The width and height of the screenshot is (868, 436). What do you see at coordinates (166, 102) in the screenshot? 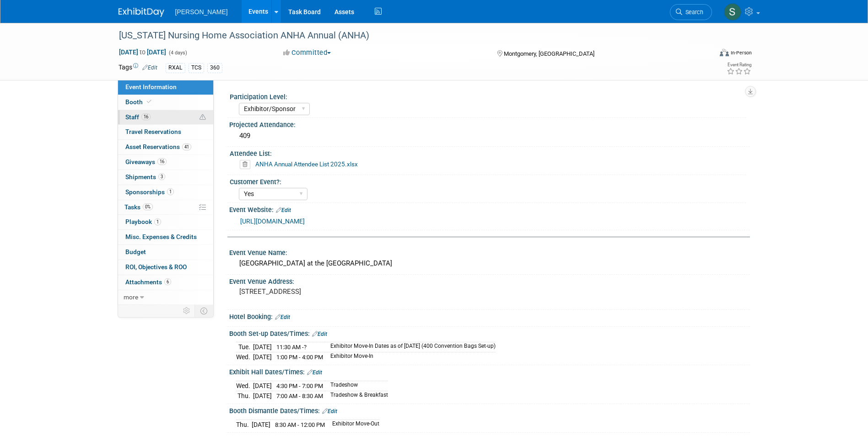
I see `a: Booth` at bounding box center [166, 102].